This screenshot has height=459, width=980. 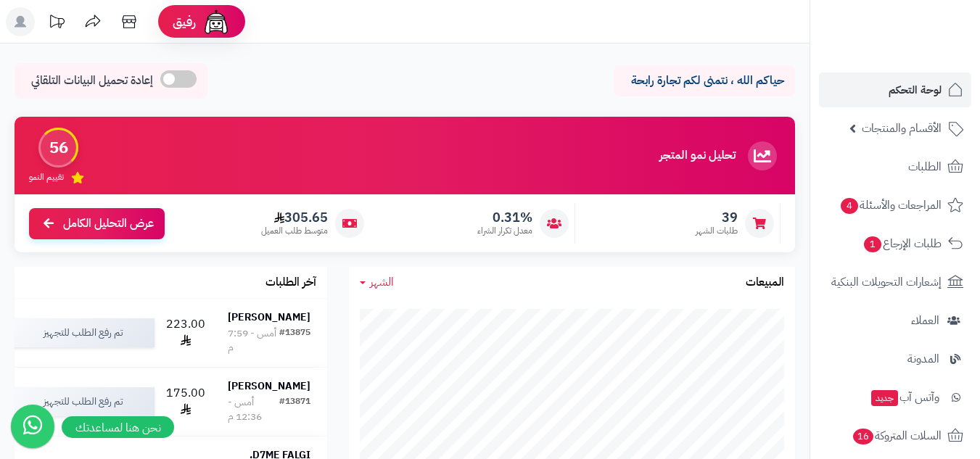 What do you see at coordinates (896, 435) in the screenshot?
I see `span: السلات المتروكة` at bounding box center [896, 435].